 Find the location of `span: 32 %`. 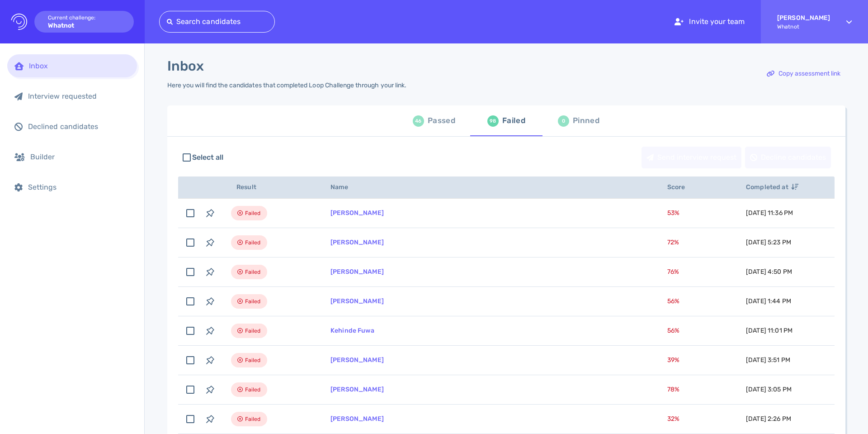

span: 32 % is located at coordinates (673, 418).